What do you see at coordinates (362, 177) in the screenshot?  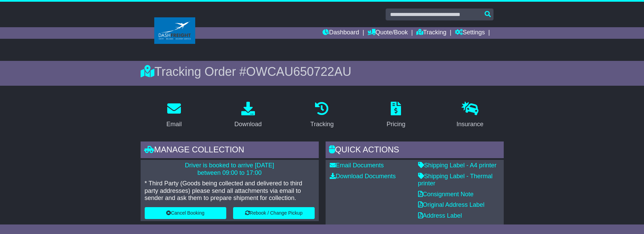 I see `a: Download Documents` at bounding box center [362, 177].